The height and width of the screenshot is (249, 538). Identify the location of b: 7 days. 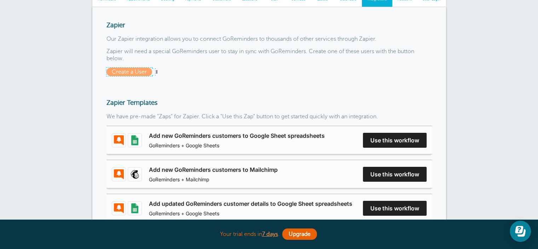
(270, 234).